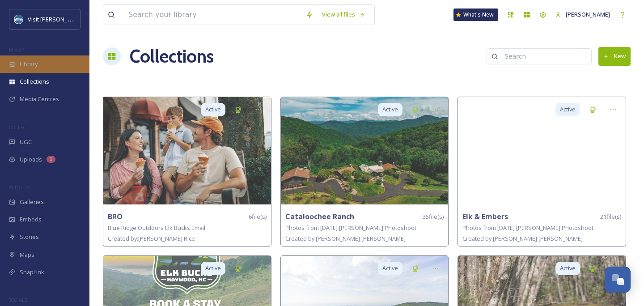 This screenshot has height=306, width=644. What do you see at coordinates (212, 15) in the screenshot?
I see `input: Search your library` at bounding box center [212, 15].